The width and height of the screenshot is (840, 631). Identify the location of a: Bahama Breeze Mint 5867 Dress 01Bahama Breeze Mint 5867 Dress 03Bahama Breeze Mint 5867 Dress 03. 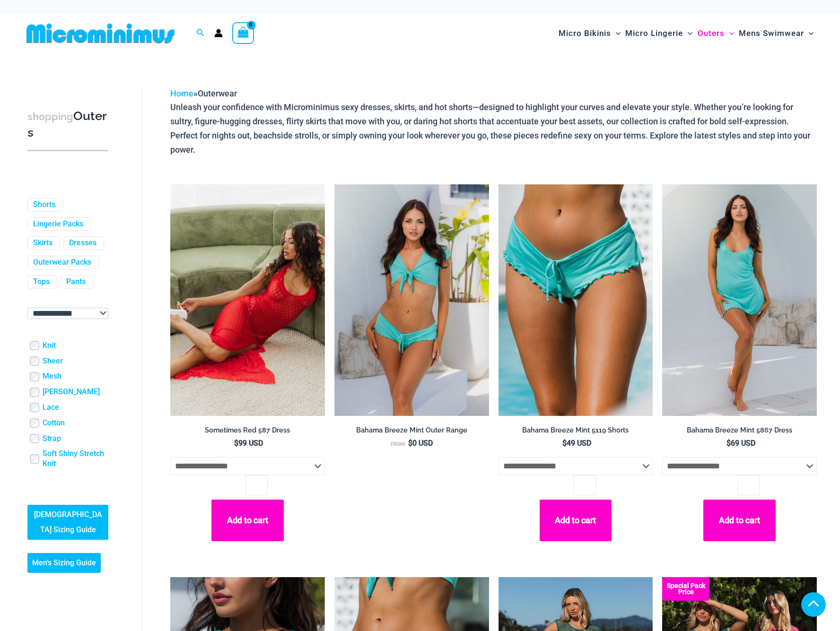
(739, 300).